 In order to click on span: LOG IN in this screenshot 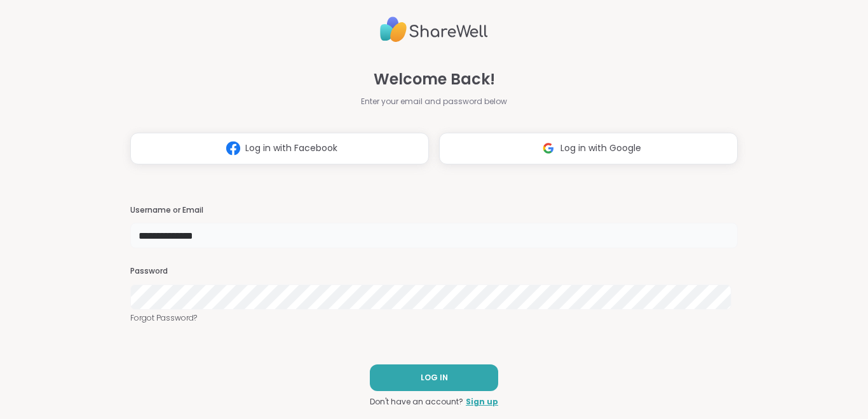, I will do `click(434, 378)`.